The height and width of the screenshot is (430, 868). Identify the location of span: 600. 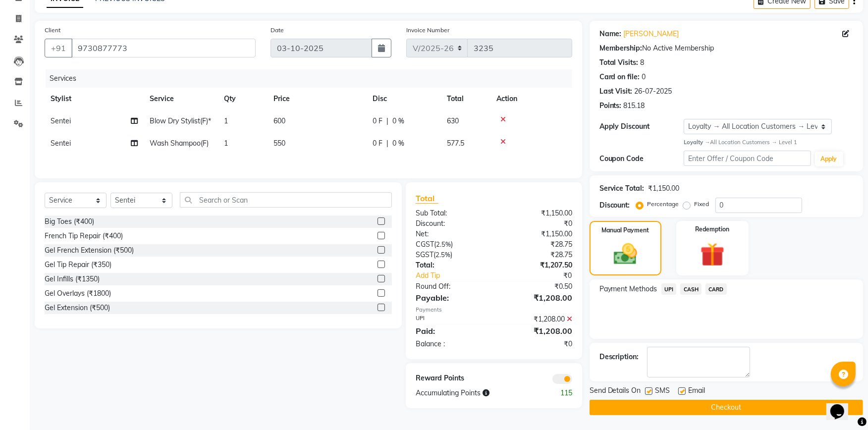
(279, 121).